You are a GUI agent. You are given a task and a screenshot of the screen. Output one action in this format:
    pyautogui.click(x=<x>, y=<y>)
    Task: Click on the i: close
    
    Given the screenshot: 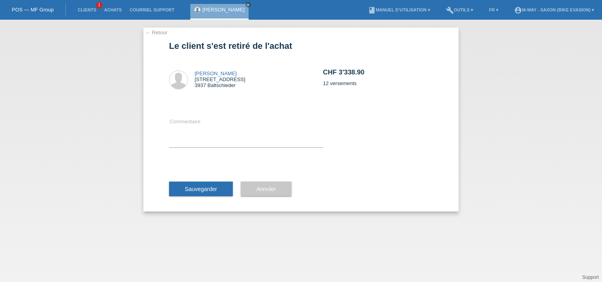 What is the action you would take?
    pyautogui.click(x=248, y=5)
    